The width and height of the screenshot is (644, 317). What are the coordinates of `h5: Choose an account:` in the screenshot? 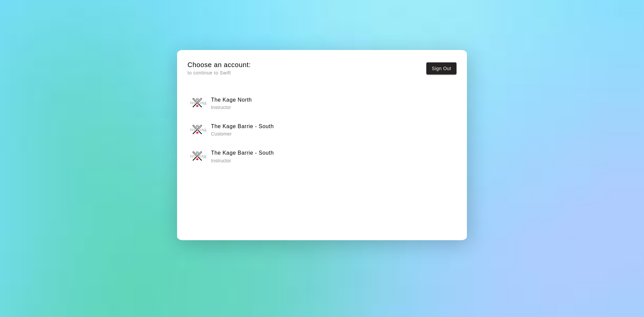 It's located at (219, 65).